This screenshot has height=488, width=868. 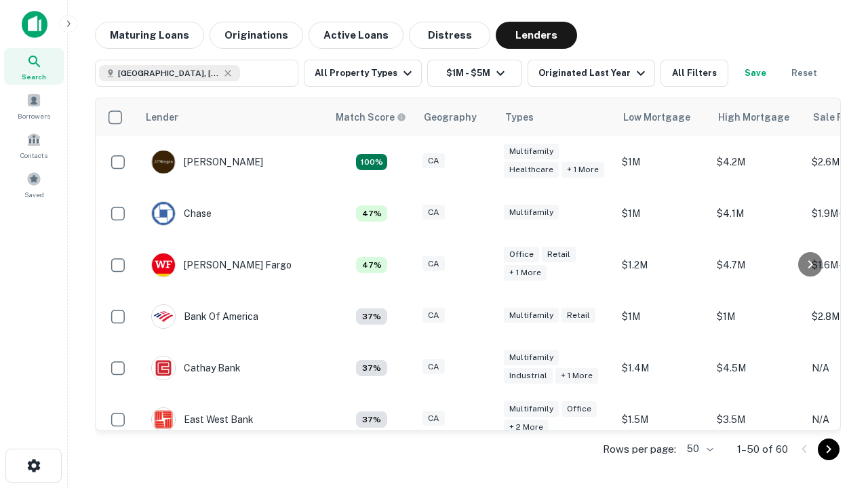 I want to click on div: Matching Properties: 19, hasApolloMatch: undefined, so click(x=372, y=162).